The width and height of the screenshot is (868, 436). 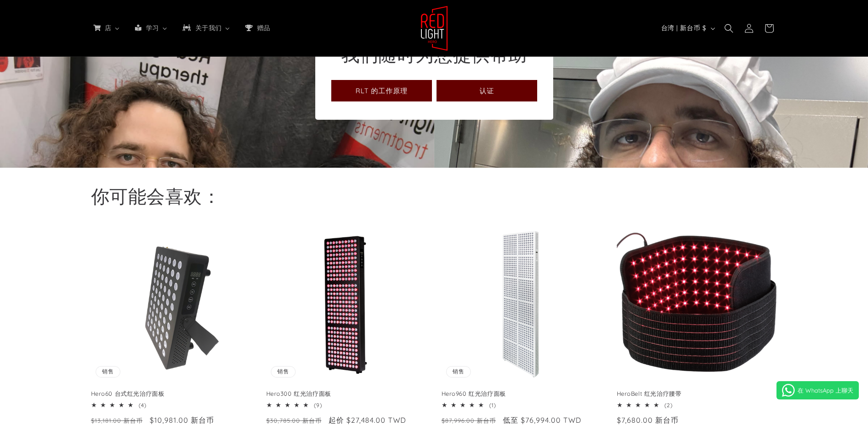 What do you see at coordinates (263, 28) in the screenshot?
I see `span: 赠品` at bounding box center [263, 28].